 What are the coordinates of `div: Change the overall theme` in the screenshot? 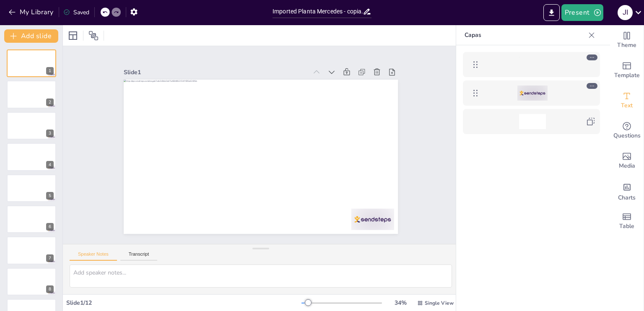 It's located at (627, 40).